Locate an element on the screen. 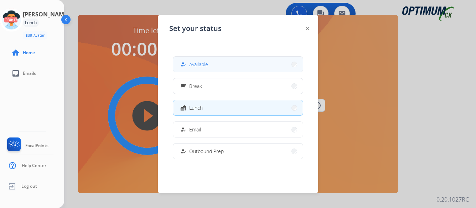  mat-icon: free_breakfast is located at coordinates (183, 86).